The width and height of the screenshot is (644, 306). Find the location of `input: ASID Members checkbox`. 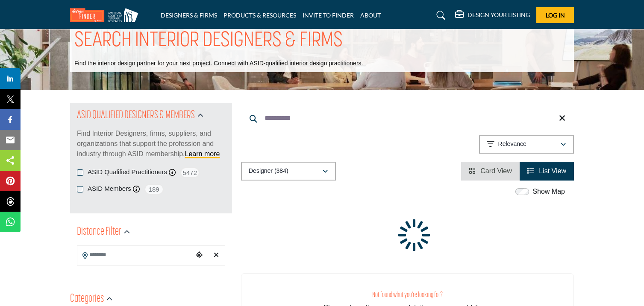

input: ASID Members checkbox is located at coordinates (80, 189).